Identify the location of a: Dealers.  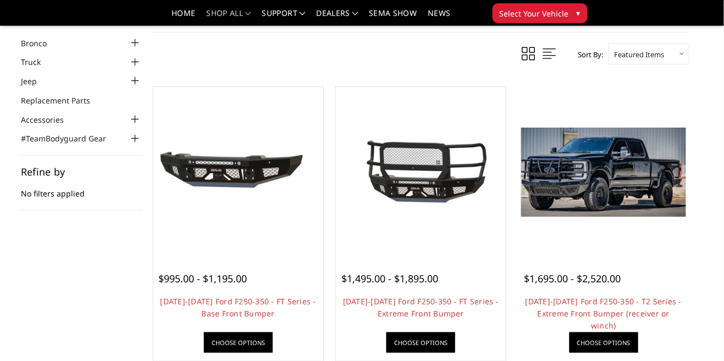
(338, 17).